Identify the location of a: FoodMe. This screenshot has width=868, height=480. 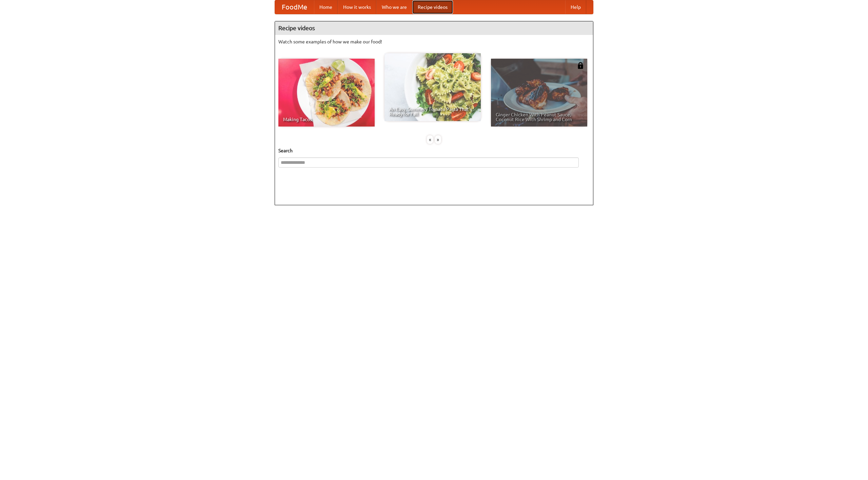
(294, 7).